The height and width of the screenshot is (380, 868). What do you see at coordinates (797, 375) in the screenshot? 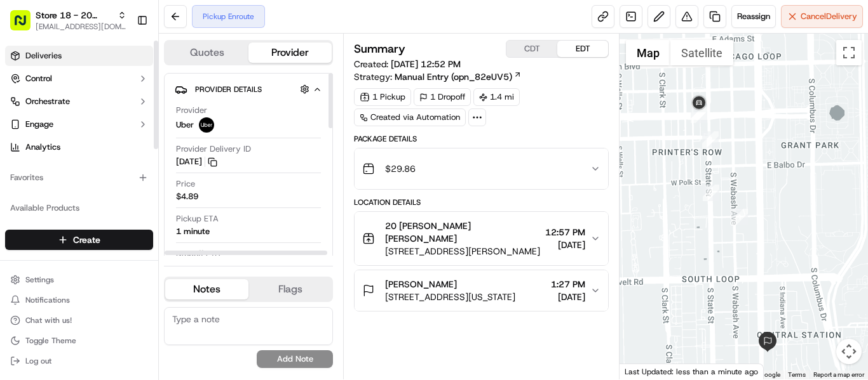
I see `a: Terms (opens in new tab)` at bounding box center [797, 375].